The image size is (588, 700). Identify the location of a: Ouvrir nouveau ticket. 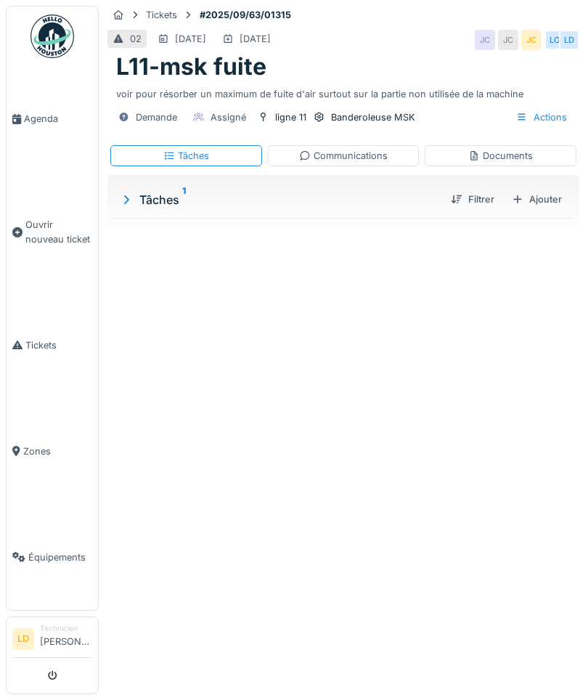
(52, 232).